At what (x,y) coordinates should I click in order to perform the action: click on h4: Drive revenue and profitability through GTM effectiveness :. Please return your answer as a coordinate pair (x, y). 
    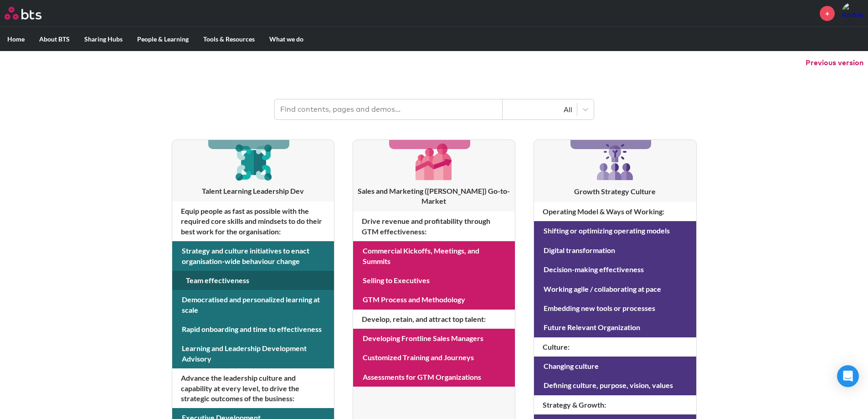
    Looking at the image, I should click on (434, 226).